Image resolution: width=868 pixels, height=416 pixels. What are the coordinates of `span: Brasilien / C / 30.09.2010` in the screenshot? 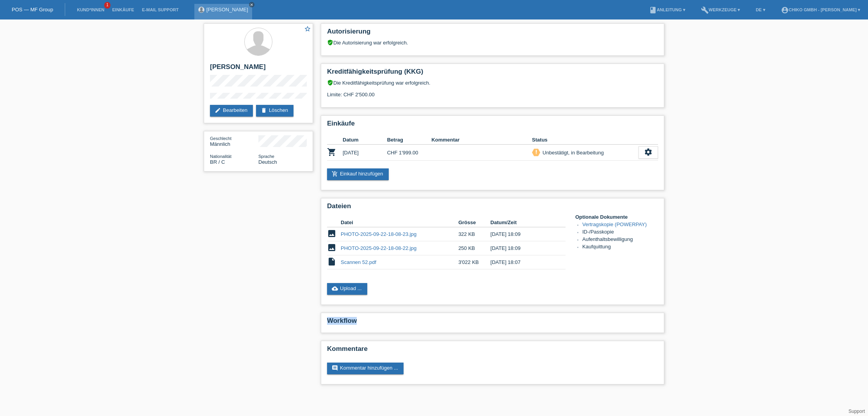 It's located at (217, 162).